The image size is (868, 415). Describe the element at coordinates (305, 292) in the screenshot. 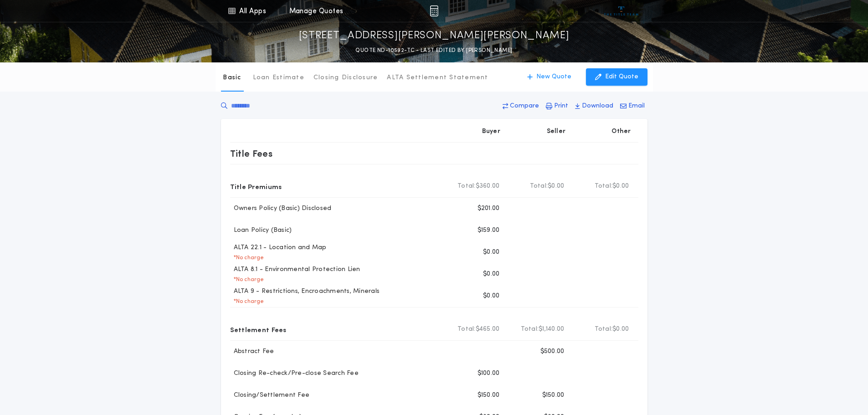

I see `p: ALTA 9 - Restrictions, Encroachments, Minerals` at that location.